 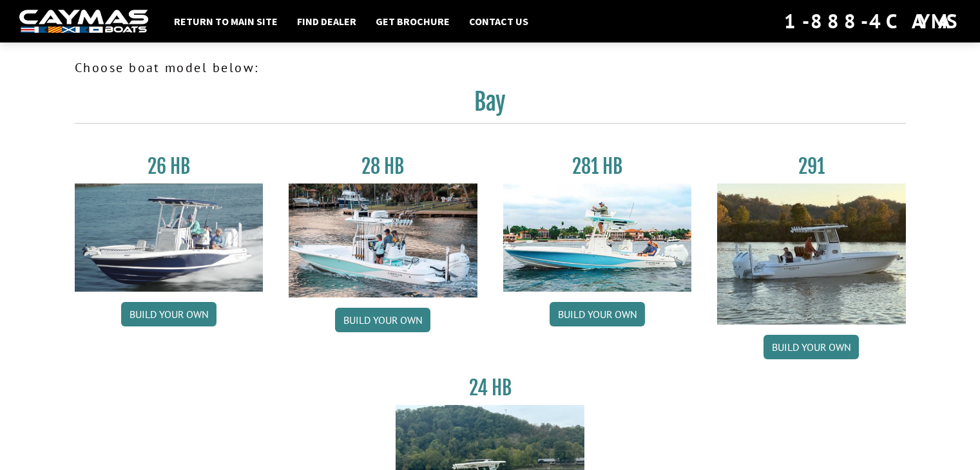 I want to click on img: 28_hb_thumbnail_for_caymas_connect.jpg, so click(x=382, y=240).